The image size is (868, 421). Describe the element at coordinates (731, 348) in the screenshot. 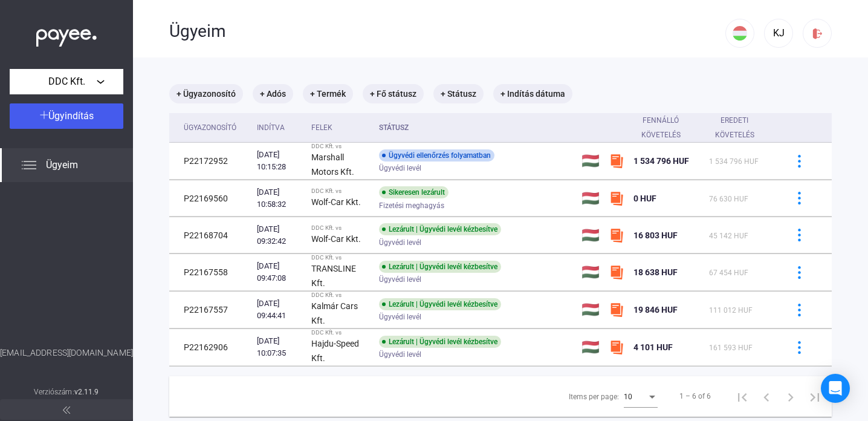

I see `span: 161 593 HUF` at that location.